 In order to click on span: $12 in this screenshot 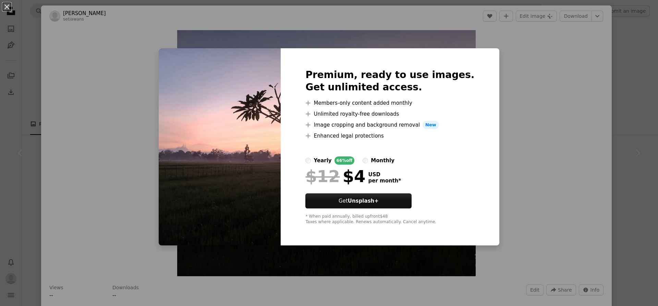, I will do `click(322, 176)`.